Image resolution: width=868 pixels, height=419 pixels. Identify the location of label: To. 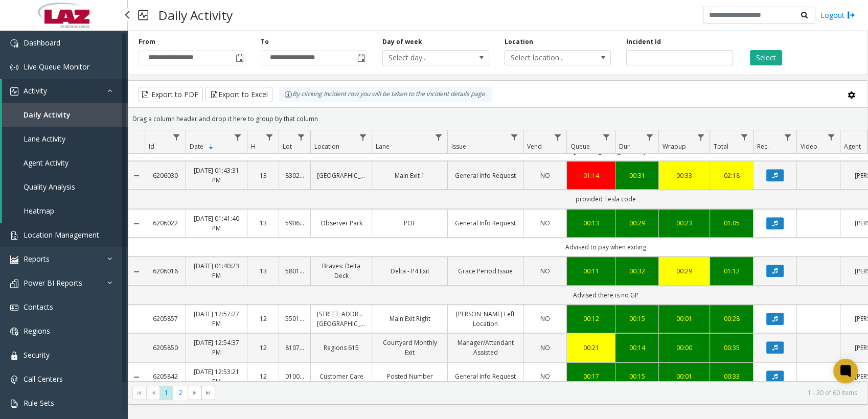
(265, 42).